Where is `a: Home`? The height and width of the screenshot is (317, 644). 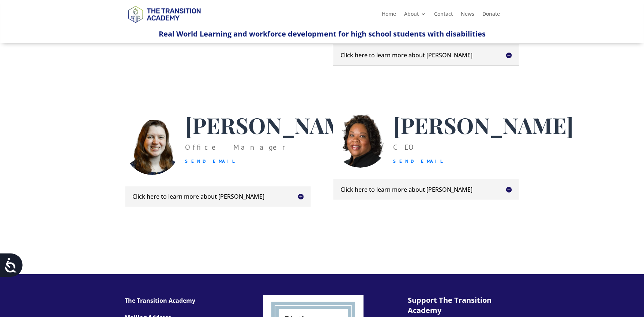
a: Home is located at coordinates (389, 15).